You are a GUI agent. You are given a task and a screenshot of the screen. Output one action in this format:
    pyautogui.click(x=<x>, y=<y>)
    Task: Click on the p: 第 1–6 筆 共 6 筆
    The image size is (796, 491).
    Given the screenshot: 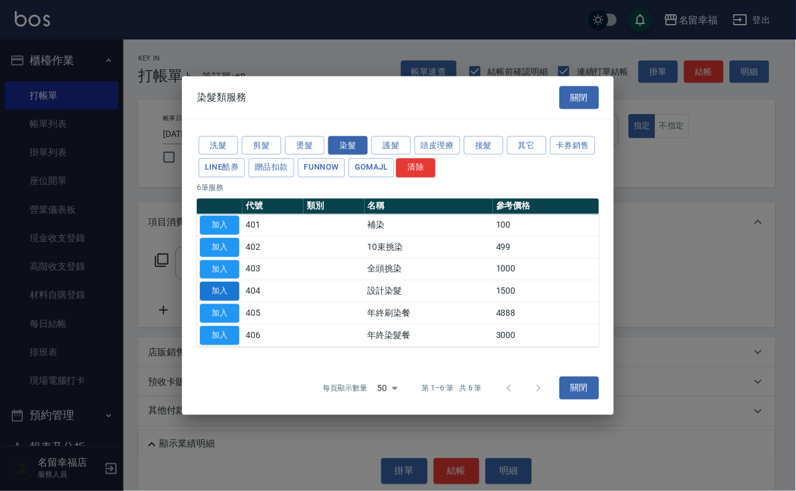 What is the action you would take?
    pyautogui.click(x=451, y=388)
    